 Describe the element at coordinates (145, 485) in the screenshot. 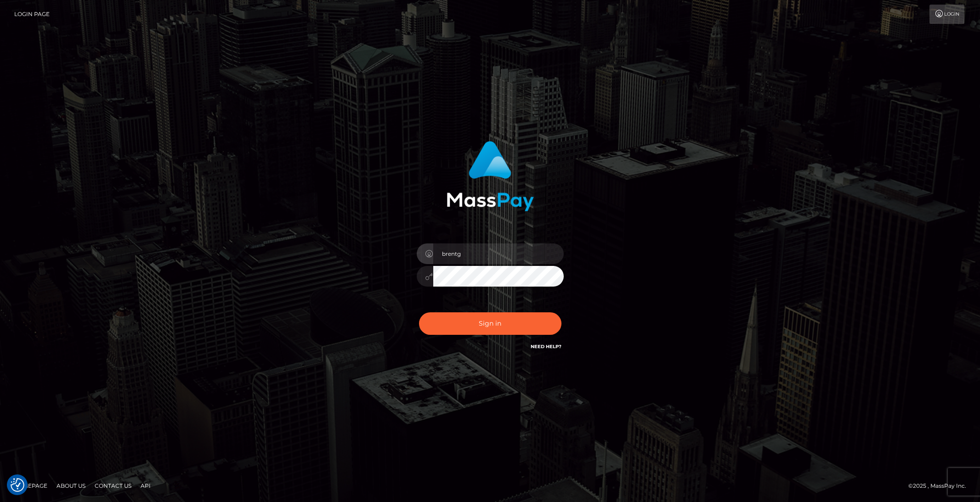

I see `a: API` at that location.